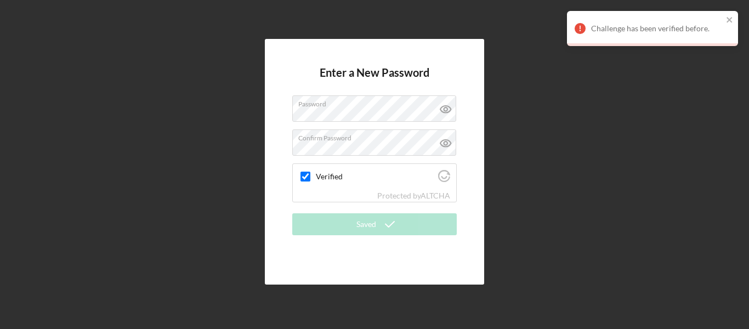  Describe the element at coordinates (374, 81) in the screenshot. I see `h4: Enter a New Password` at that location.